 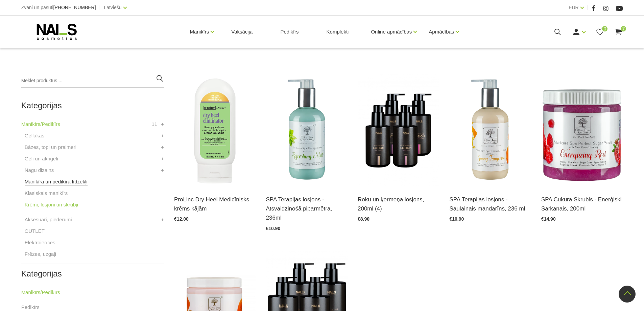 What do you see at coordinates (582, 204) in the screenshot?
I see `a: SPA Cukura Skrubis - Enerģiski Sarkanais, 200ml` at bounding box center [582, 204].